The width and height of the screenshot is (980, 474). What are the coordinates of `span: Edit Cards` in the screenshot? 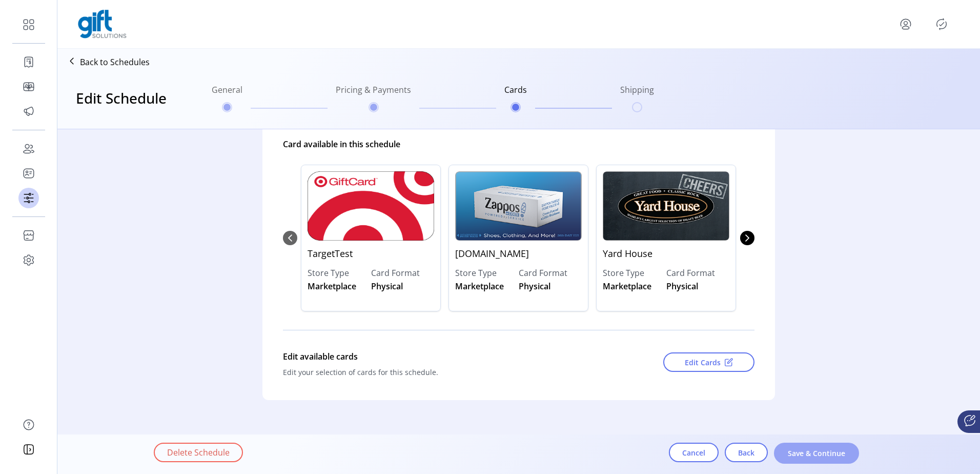 It's located at (703, 362).